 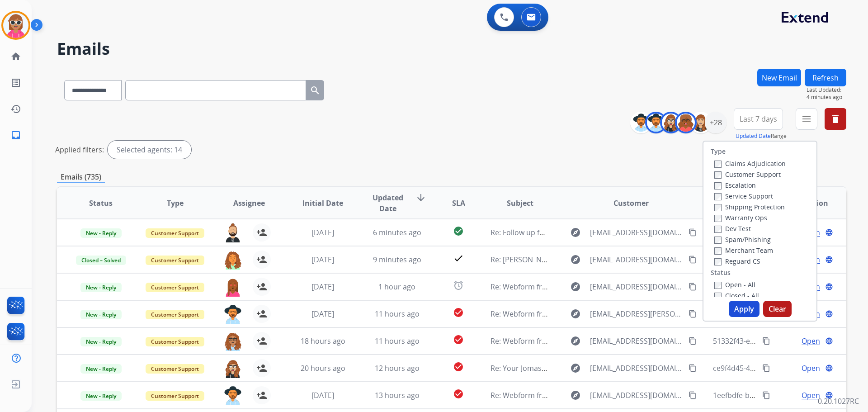 I want to click on span: 9 minutes ago, so click(x=396, y=259).